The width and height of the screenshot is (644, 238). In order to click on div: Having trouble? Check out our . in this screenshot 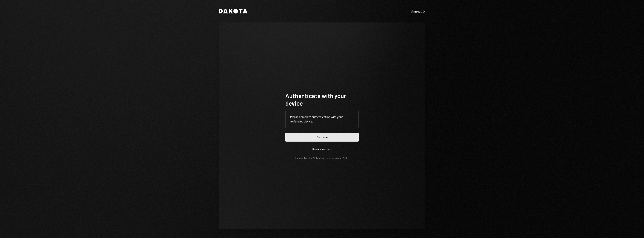, I will do `click(322, 158)`.